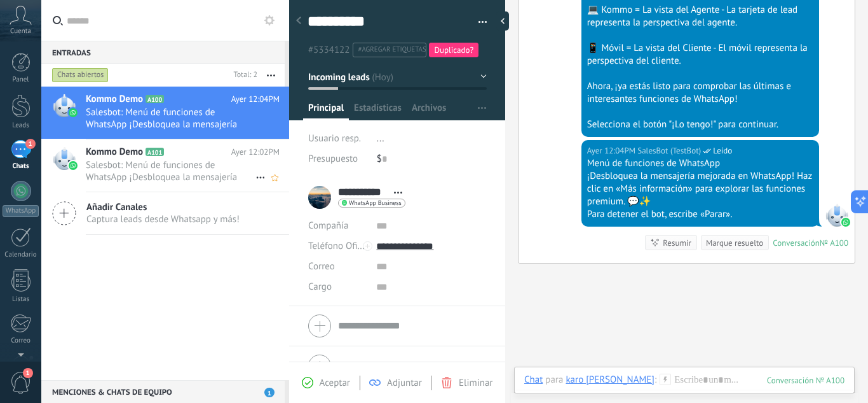 The height and width of the screenshot is (403, 868). I want to click on span: Cargo, so click(320, 286).